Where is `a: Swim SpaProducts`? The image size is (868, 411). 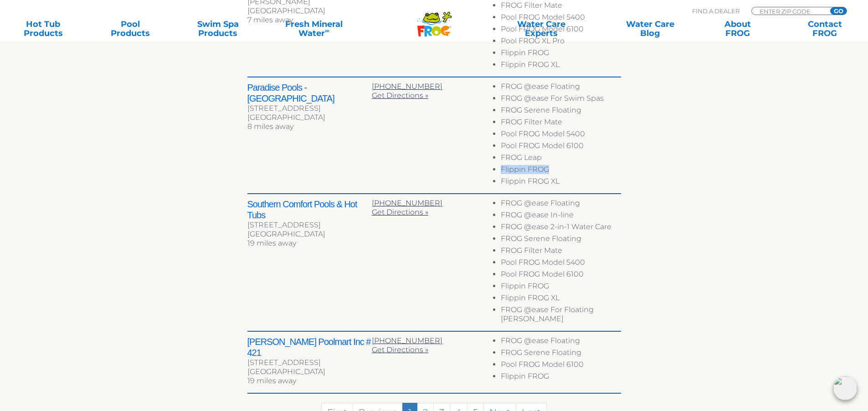 a: Swim SpaProducts is located at coordinates (217, 28).